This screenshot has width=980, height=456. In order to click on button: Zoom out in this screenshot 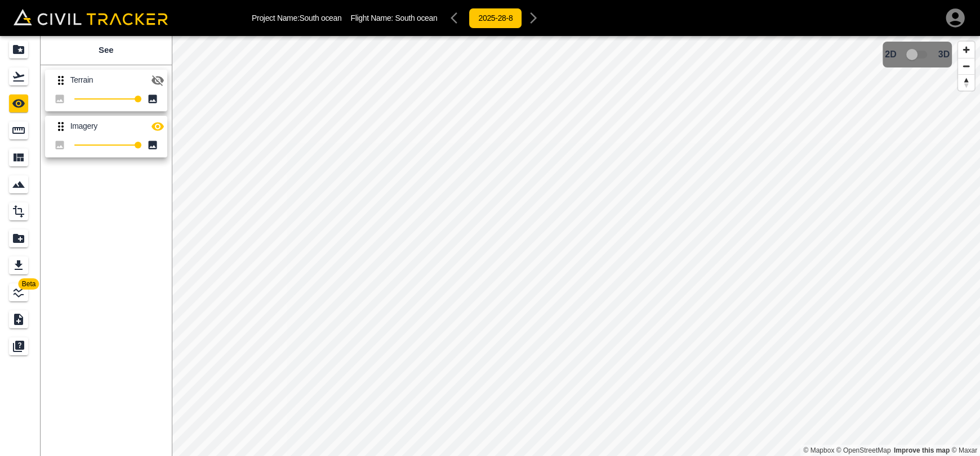, I will do `click(966, 66)`.